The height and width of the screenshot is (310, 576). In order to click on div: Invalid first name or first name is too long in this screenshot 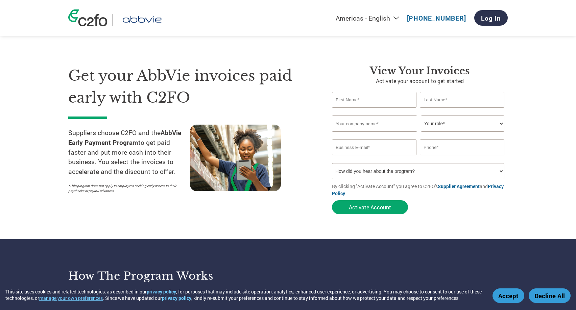, I will do `click(374, 111)`.